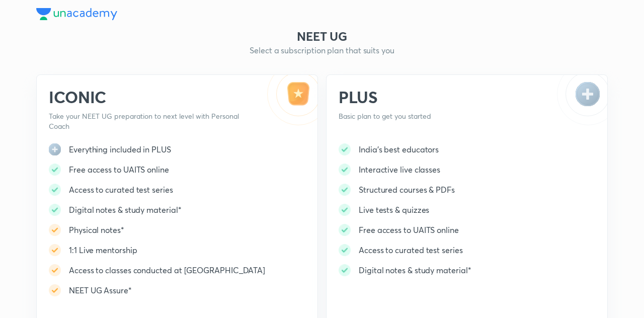 This screenshot has width=644, height=318. I want to click on h3: NEET UG, so click(322, 36).